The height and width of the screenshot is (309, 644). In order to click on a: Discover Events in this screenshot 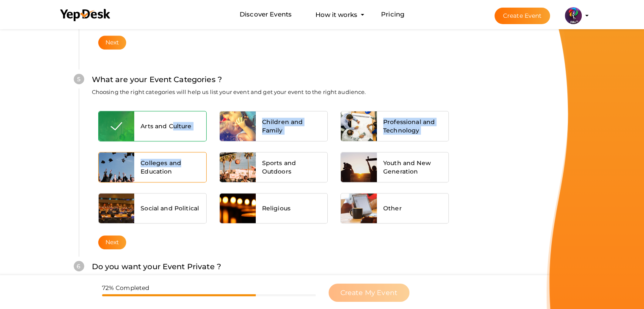, I will do `click(265, 14)`.